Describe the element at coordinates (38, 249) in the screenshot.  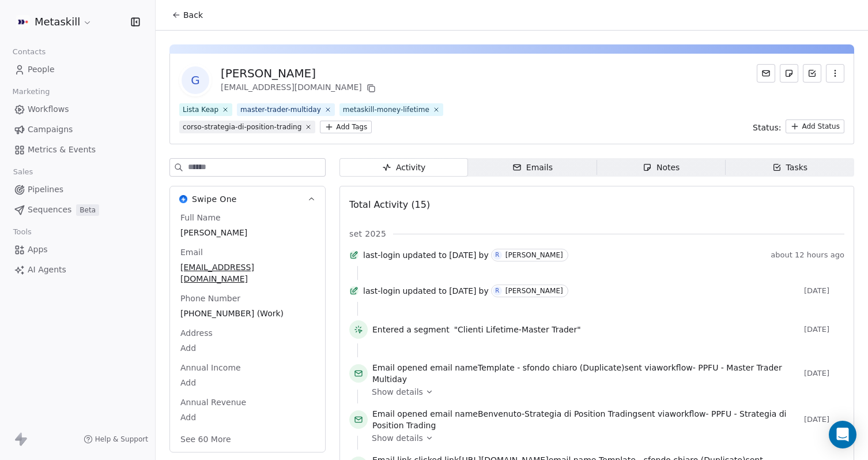
I see `span: Apps` at that location.